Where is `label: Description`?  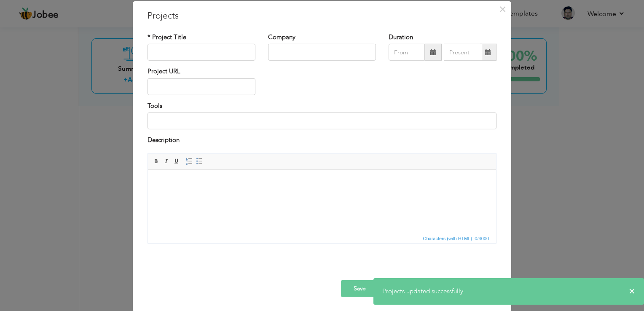
label: Description is located at coordinates (164, 140).